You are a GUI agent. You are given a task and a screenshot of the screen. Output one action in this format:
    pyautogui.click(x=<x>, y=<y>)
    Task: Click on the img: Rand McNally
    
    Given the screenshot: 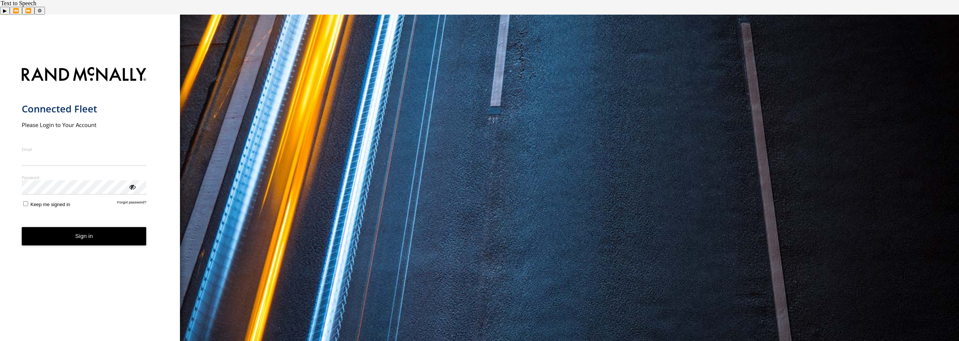 What is the action you would take?
    pyautogui.click(x=84, y=75)
    